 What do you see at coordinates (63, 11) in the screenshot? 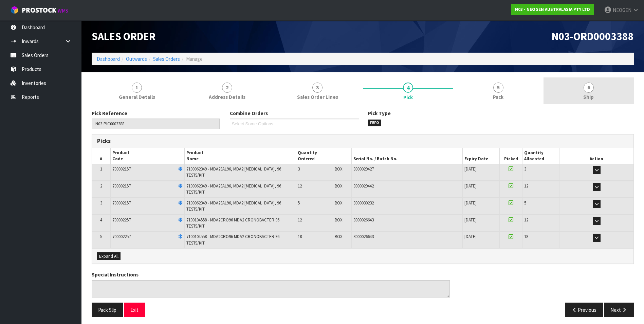
I see `small: WMS` at bounding box center [63, 11].